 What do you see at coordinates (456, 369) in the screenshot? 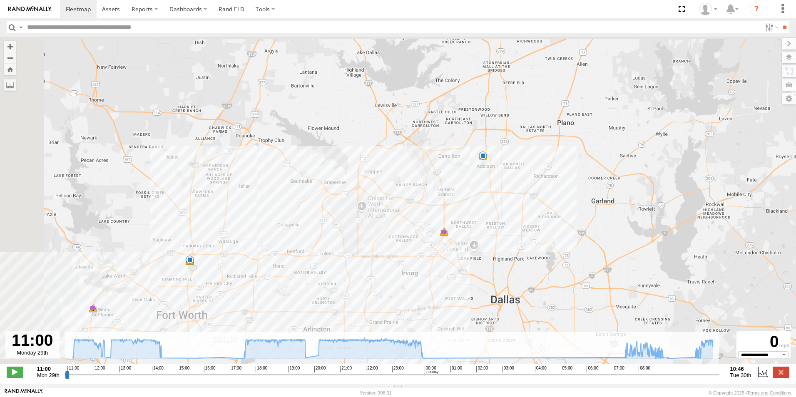
I see `span: 01:00` at bounding box center [456, 369].